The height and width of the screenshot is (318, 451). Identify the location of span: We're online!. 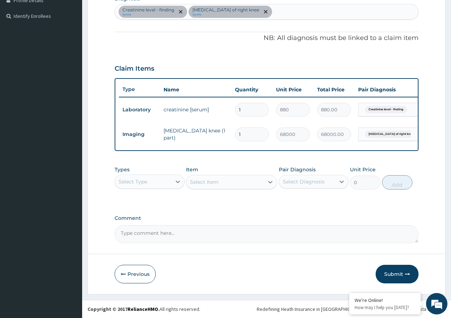
(70, 126).